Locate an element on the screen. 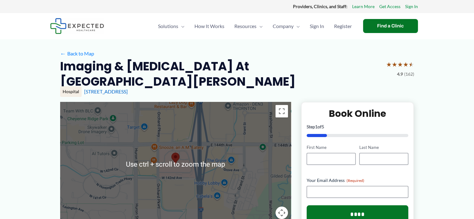  label: Your Email Address is located at coordinates (357, 180).